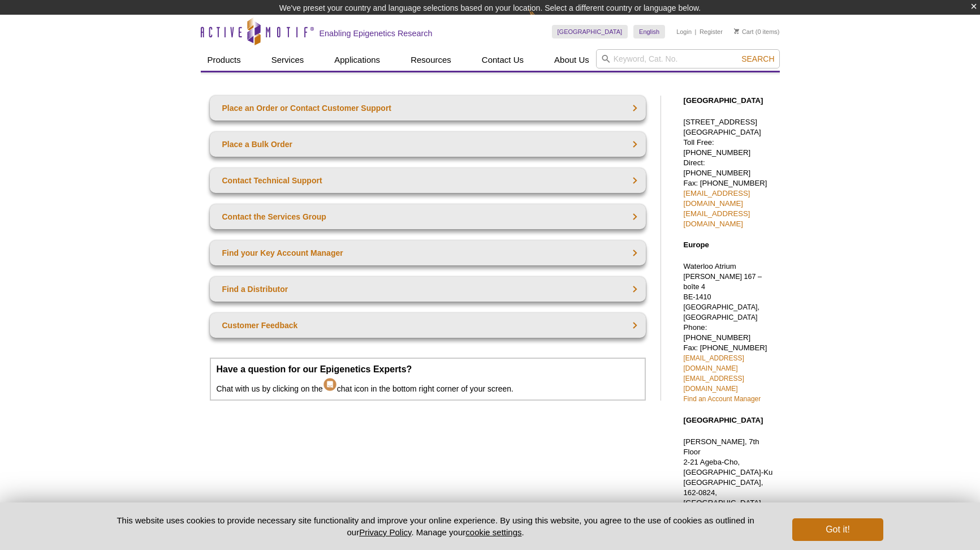 This screenshot has width=980, height=550. What do you see at coordinates (385, 532) in the screenshot?
I see `a: Privacy Policy` at bounding box center [385, 532].